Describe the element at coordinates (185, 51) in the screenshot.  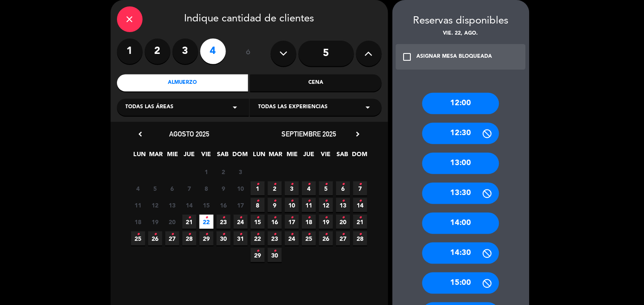
I see `label: 3` at that location.